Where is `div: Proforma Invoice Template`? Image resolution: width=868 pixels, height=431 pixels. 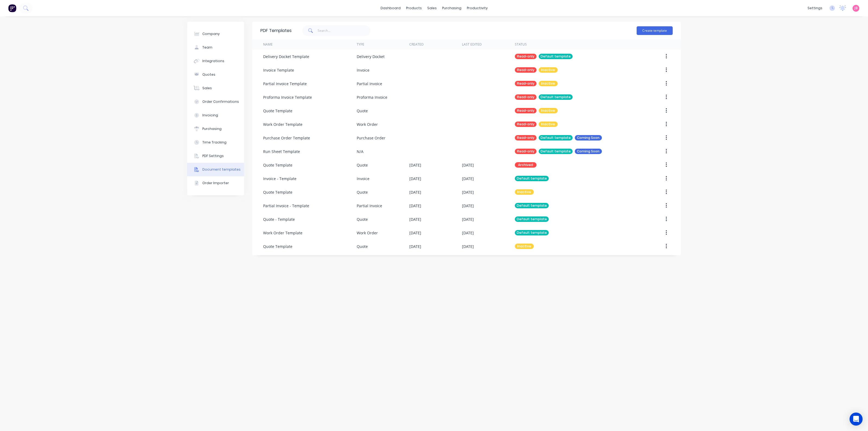 div: Proforma Invoice Template is located at coordinates (287, 97).